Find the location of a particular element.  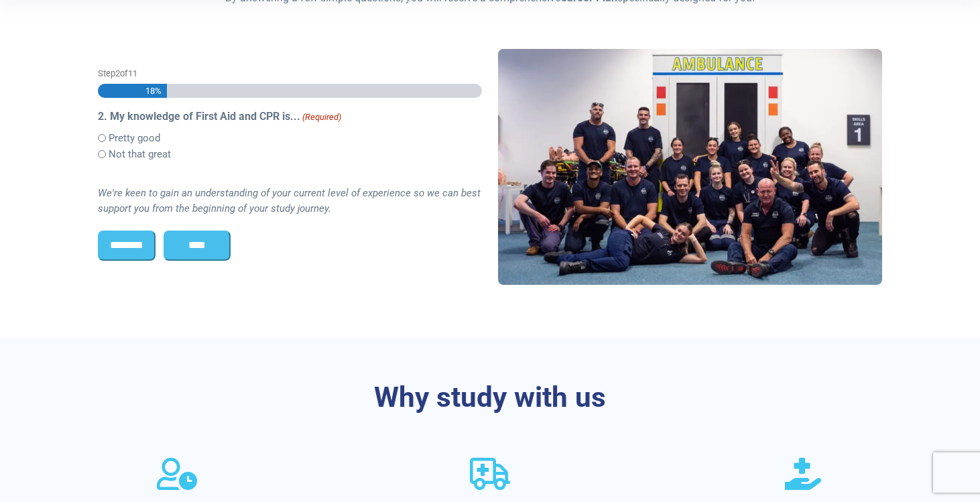

h3: Why study with us is located at coordinates (490, 398).